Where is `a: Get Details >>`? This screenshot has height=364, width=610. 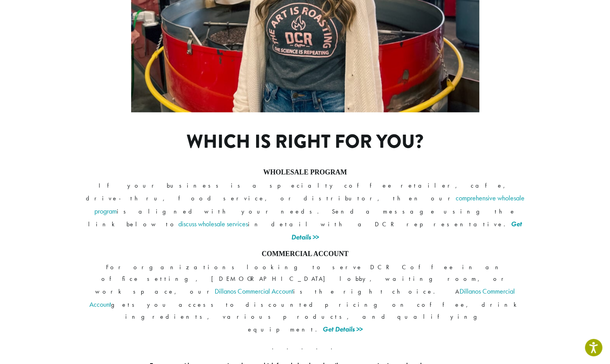 a: Get Details >> is located at coordinates (343, 328).